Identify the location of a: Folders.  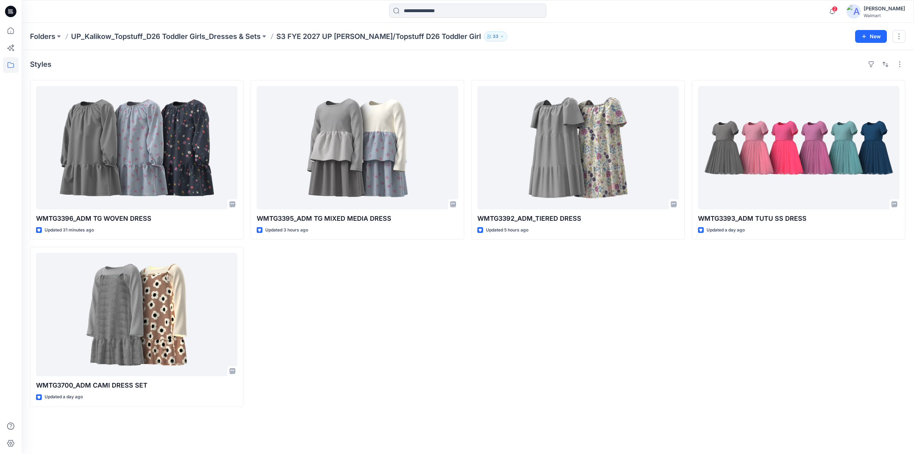
(42, 36).